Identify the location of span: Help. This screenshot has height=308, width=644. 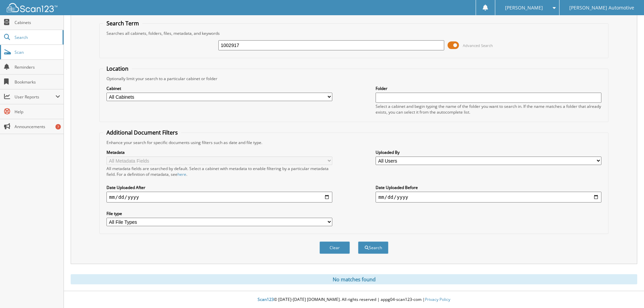
(37, 111).